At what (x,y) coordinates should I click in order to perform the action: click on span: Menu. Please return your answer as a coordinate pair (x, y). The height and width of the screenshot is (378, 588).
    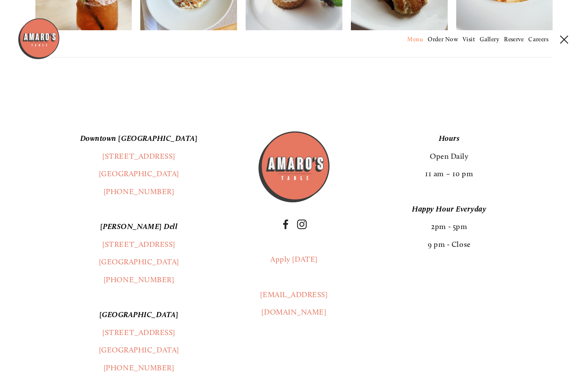
    Looking at the image, I should click on (415, 39).